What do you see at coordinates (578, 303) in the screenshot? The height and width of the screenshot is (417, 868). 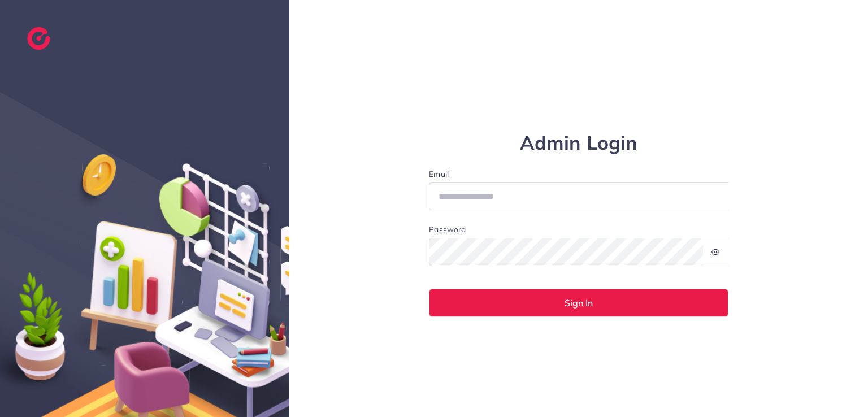 I see `button: Sign In` at bounding box center [578, 303].